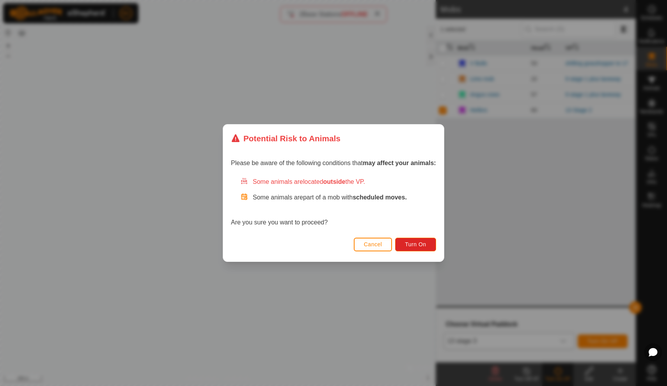  Describe the element at coordinates (333, 202) in the screenshot. I see `div: Are you sure you want to proceed?` at that location.